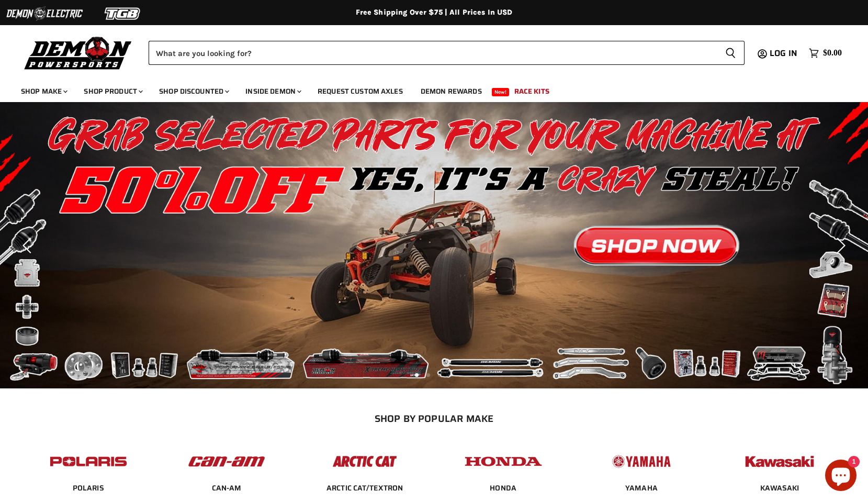 The width and height of the screenshot is (868, 502). I want to click on a: Request Custom Axles, so click(360, 91).